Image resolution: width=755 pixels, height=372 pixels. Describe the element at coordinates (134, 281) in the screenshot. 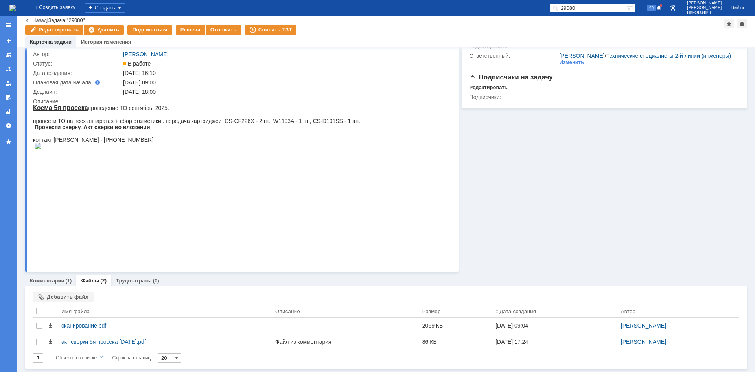

I see `a: Трудозатраты` at that location.